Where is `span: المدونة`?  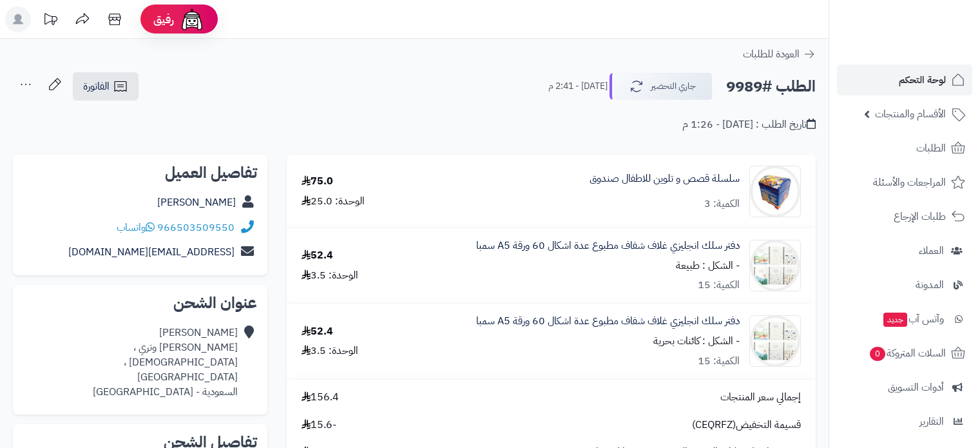 span: المدونة is located at coordinates (930, 285).